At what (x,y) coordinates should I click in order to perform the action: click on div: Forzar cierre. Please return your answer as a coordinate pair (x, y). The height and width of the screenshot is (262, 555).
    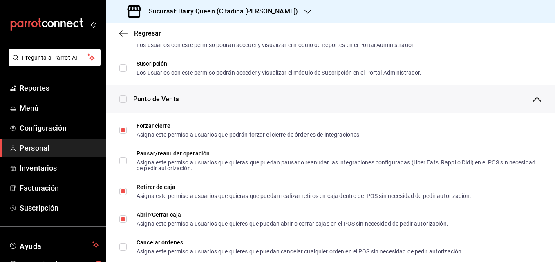
    Looking at the image, I should click on (248, 126).